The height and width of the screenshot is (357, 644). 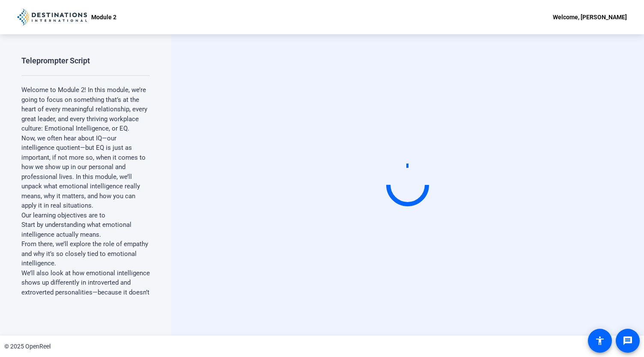 What do you see at coordinates (628, 341) in the screenshot?
I see `mat-icon: message` at bounding box center [628, 341].